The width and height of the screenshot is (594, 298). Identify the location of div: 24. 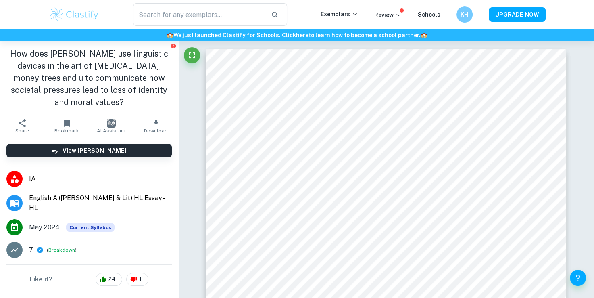
(109, 279).